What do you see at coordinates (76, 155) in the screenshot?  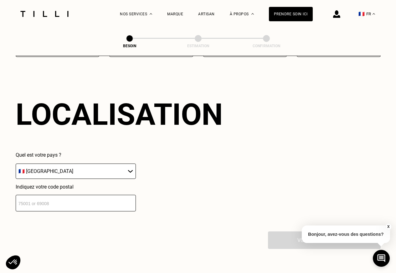 I see `p: Quel est votre pays ?` at bounding box center [76, 155].